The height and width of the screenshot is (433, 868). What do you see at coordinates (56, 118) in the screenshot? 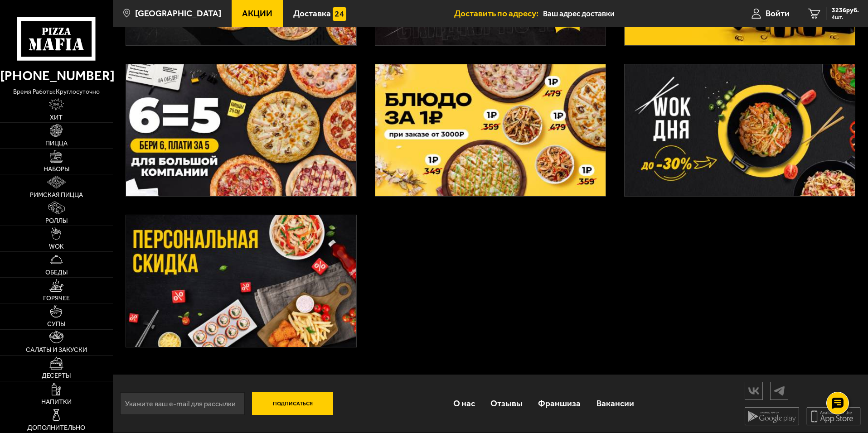
I see `span: Хит` at bounding box center [56, 118].